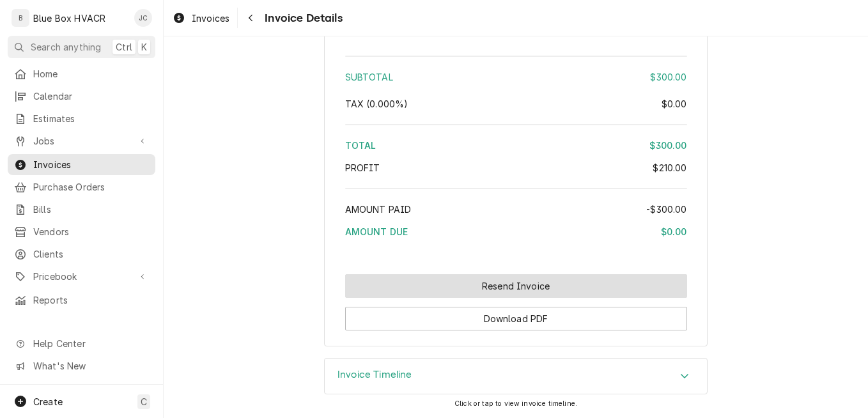 The width and height of the screenshot is (868, 418). I want to click on div: Josh Canfield's Avatar, so click(144, 18).